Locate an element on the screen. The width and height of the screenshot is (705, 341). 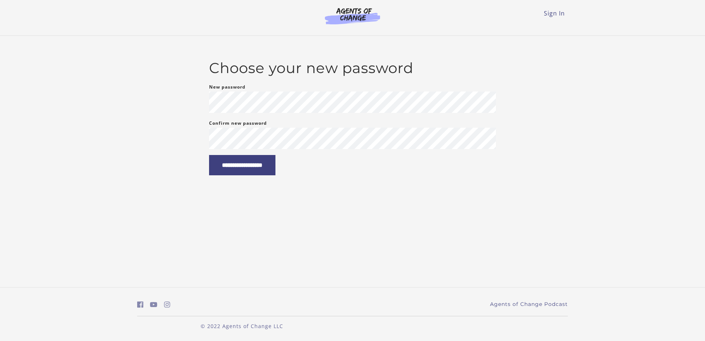
a: https://www.instagram.com/agentsofchangeprep/ (Open in a new window) is located at coordinates (167, 304).